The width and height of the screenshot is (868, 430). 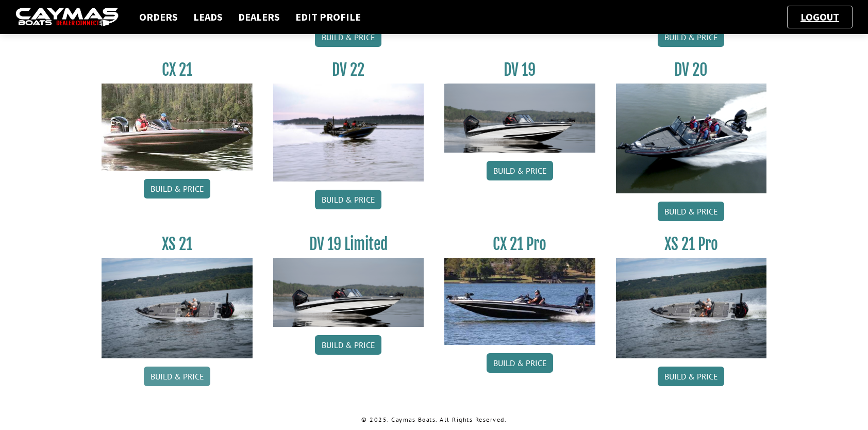 What do you see at coordinates (177, 70) in the screenshot?
I see `h3: CX 21` at bounding box center [177, 70].